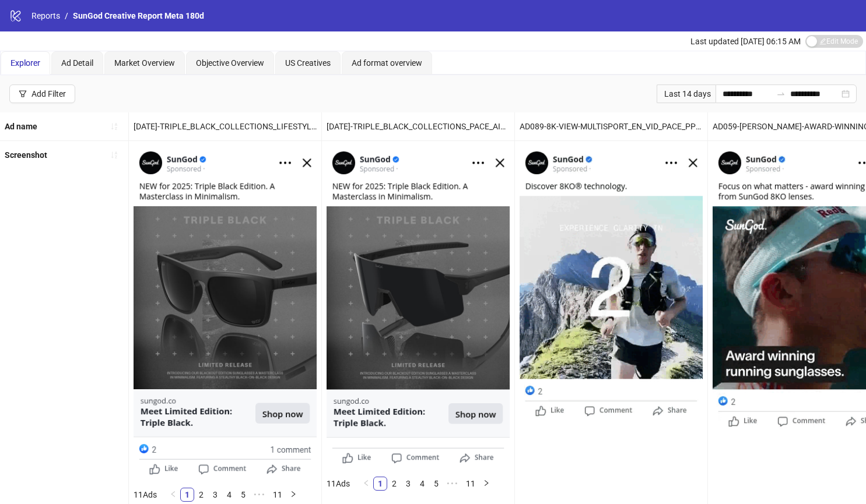 This screenshot has height=504, width=866. What do you see at coordinates (46, 16) in the screenshot?
I see `a: Reports` at bounding box center [46, 16].